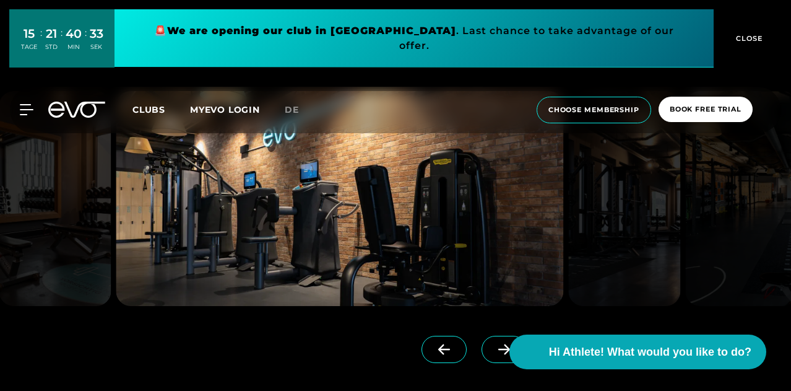  I want to click on div: MIN, so click(74, 47).